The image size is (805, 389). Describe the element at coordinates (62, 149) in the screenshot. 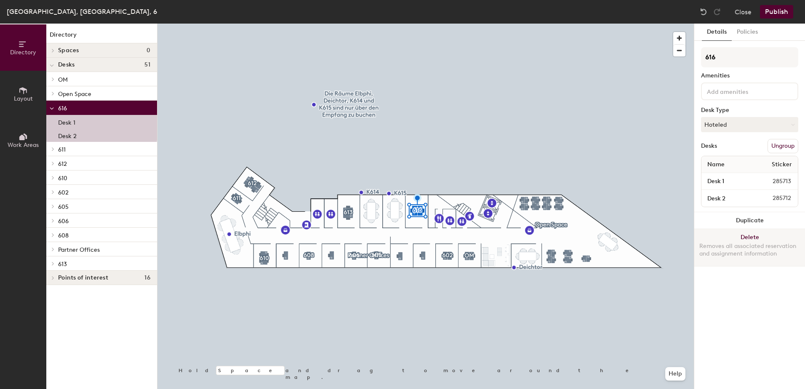

I see `span: 611` at that location.